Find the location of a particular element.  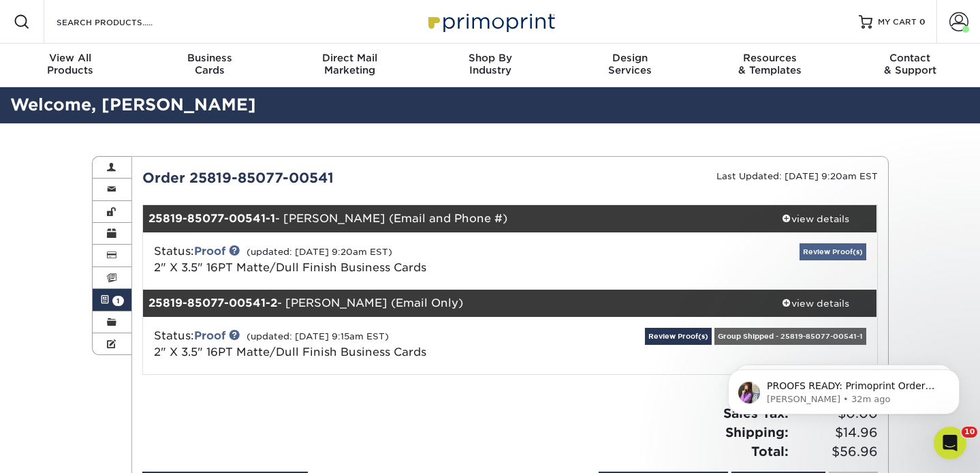

div: Marketing is located at coordinates (350, 64).